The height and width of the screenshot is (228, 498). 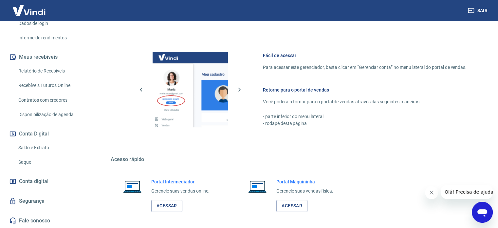 What do you see at coordinates (180, 181) in the screenshot?
I see `h6: Portal Intermediador` at bounding box center [180, 181].